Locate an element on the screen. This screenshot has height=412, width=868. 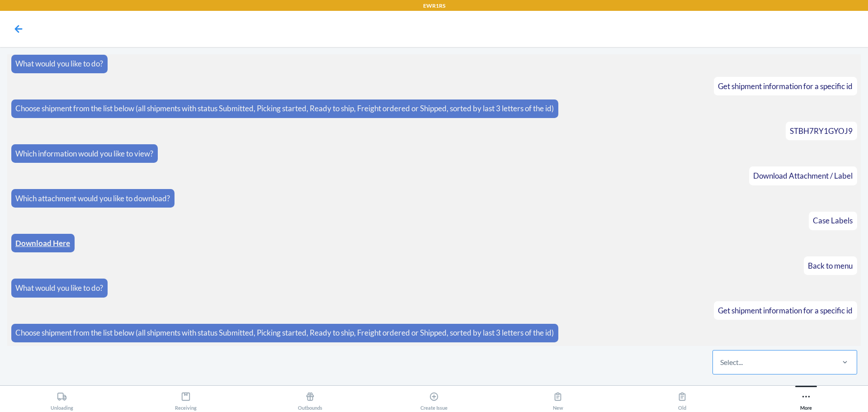
div: Create Issue is located at coordinates (434, 399).